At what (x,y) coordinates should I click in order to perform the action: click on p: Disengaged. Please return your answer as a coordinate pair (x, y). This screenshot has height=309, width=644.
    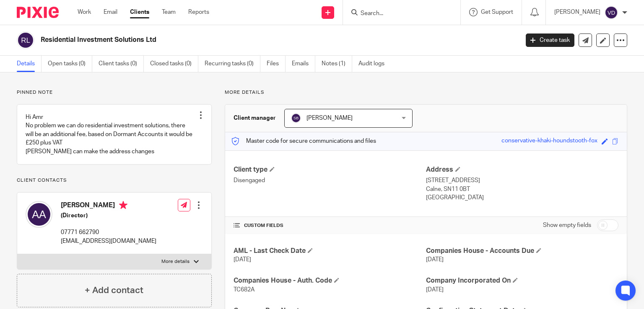
    Looking at the image, I should click on (329, 180).